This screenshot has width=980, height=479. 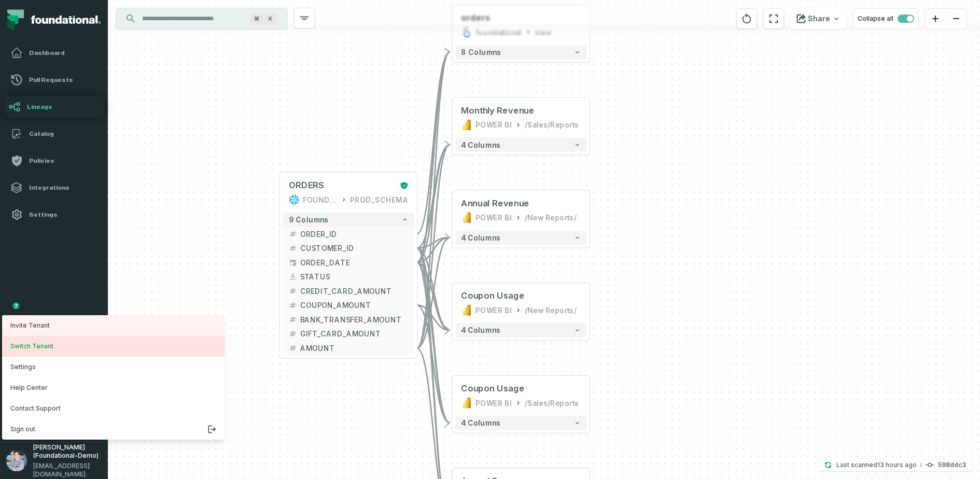 I want to click on button: ORDER_ID, so click(x=348, y=235).